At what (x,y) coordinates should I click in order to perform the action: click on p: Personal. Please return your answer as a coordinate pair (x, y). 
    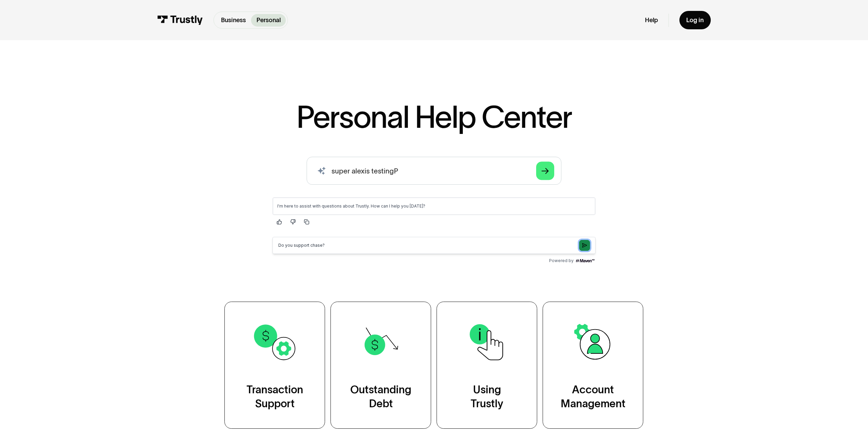
    Looking at the image, I should click on (269, 20).